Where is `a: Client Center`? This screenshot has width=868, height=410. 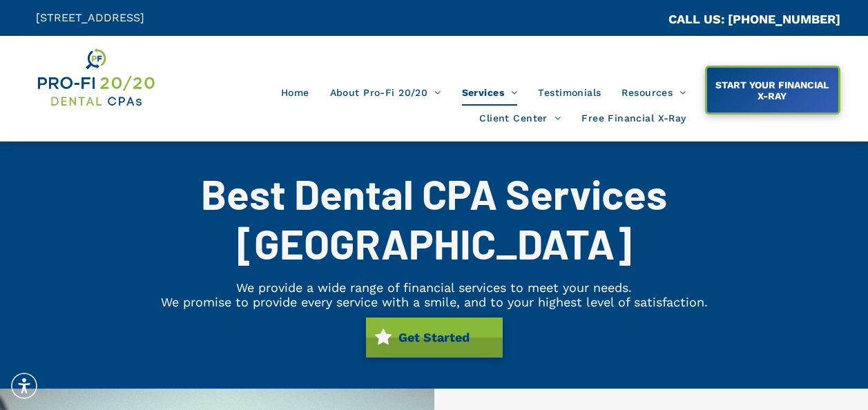 a: Client Center is located at coordinates (520, 118).